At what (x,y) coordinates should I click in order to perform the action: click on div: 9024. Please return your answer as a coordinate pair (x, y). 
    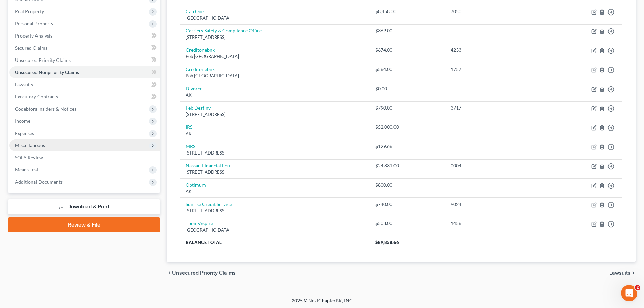
    Looking at the image, I should click on (494, 204).